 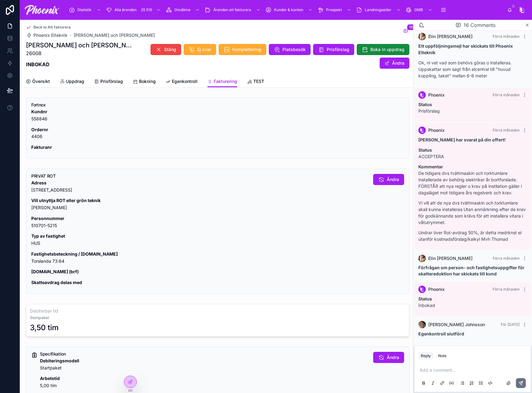 I want to click on a: Kunder & konton, so click(x=290, y=10).